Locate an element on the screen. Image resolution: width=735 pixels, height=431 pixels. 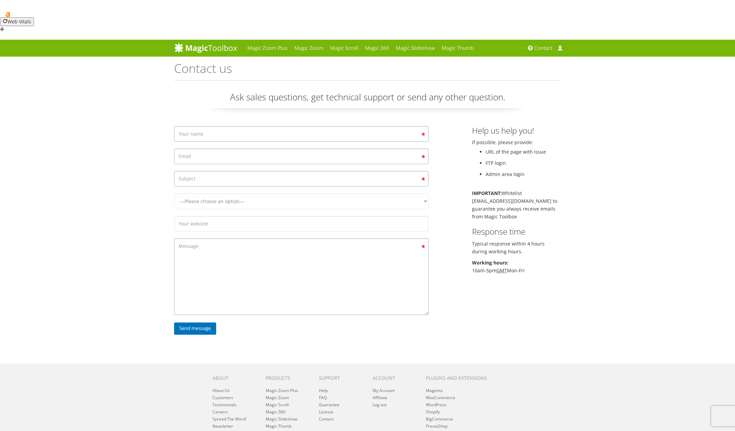
h6: About is located at coordinates (234, 378).